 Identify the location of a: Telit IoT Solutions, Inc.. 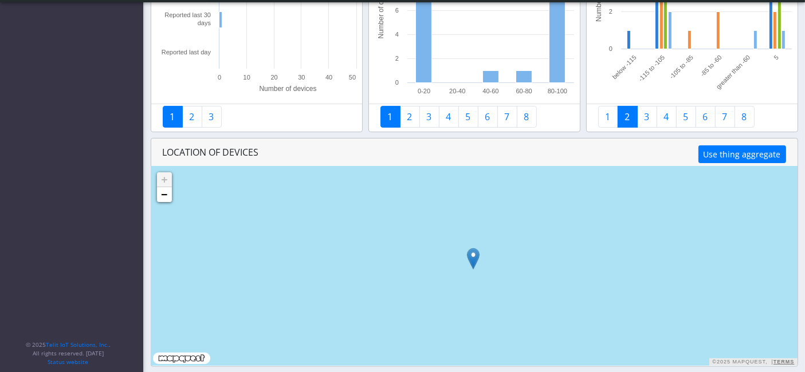
(77, 345).